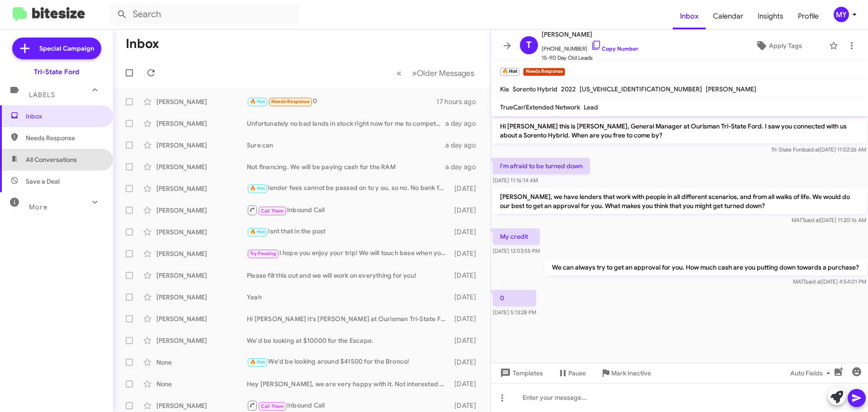  What do you see at coordinates (841, 15) in the screenshot?
I see `button: MY` at bounding box center [841, 15].